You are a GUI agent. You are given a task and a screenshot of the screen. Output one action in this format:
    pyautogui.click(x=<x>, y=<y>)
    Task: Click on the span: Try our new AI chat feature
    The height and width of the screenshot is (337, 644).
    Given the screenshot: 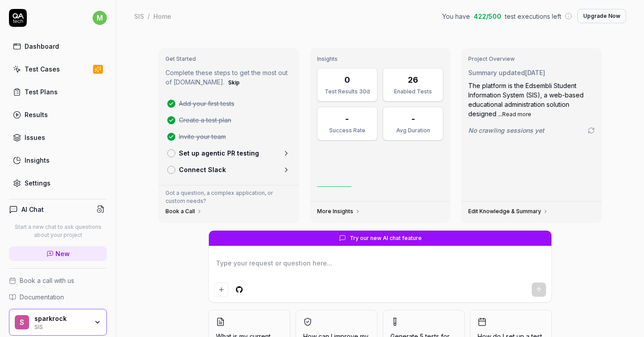 What is the action you would take?
    pyautogui.click(x=386, y=238)
    